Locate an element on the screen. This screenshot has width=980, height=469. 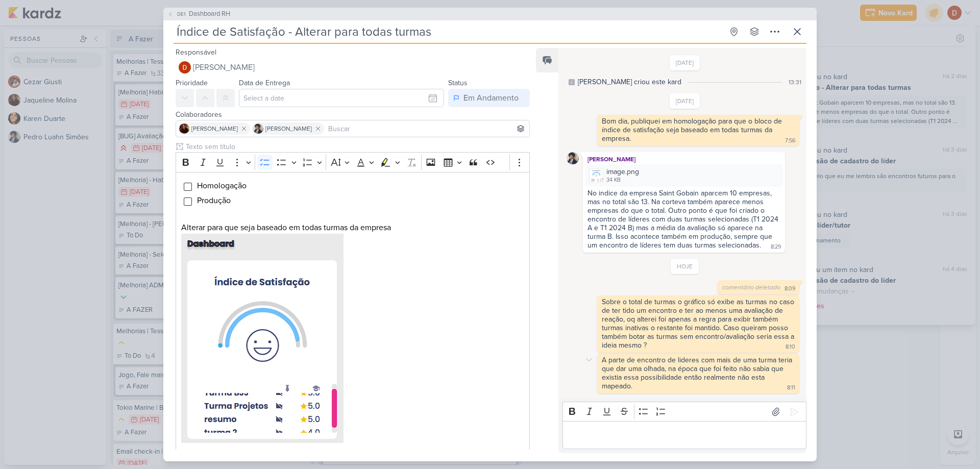
div: Sobre o total de turmas o gráfico só exibe as turmas no caso de ter tido um encontro e ter ao men... is located at coordinates (699, 323).